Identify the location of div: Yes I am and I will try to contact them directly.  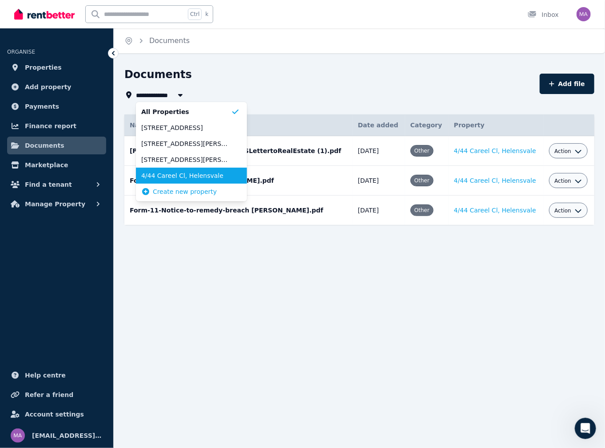
(101, 282).